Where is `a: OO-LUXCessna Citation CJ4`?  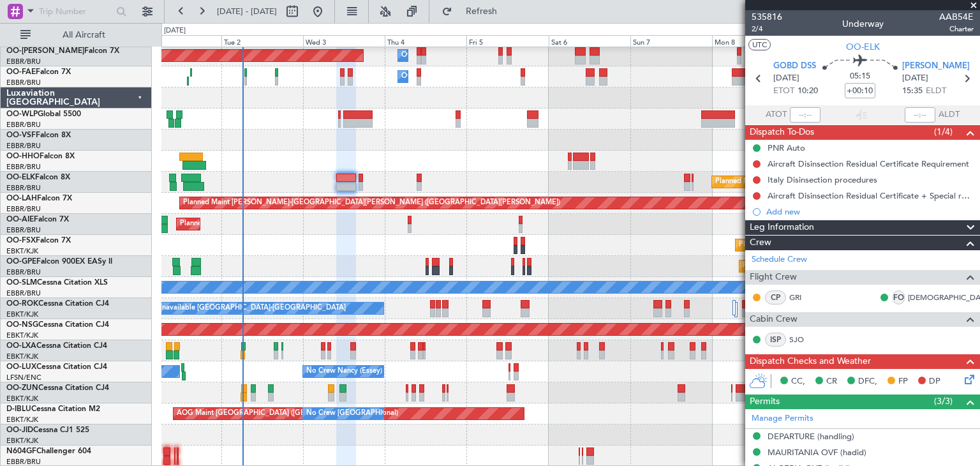 a: OO-LUXCessna Citation CJ4 is located at coordinates (57, 367).